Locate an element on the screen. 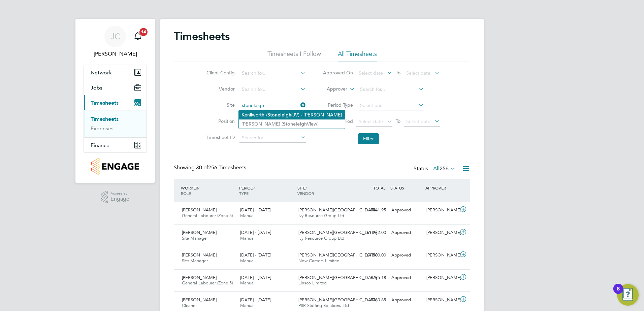 Image resolution: width=644 pixels, height=311 pixels. div: PERIOD is located at coordinates (266, 191).